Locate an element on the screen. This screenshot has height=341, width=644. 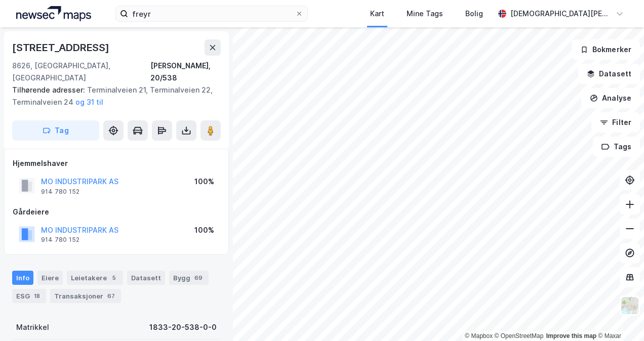
div: Hjemmelshaver is located at coordinates (116, 163).